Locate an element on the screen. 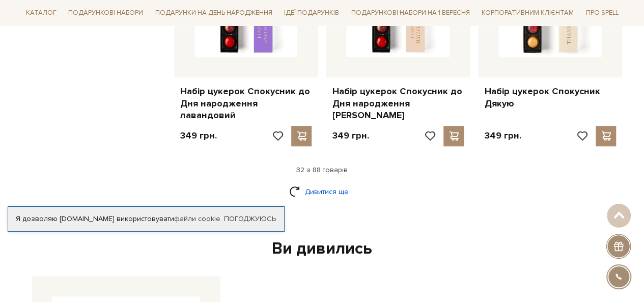 The height and width of the screenshot is (302, 644). div: Ви дивились is located at coordinates (322, 249).